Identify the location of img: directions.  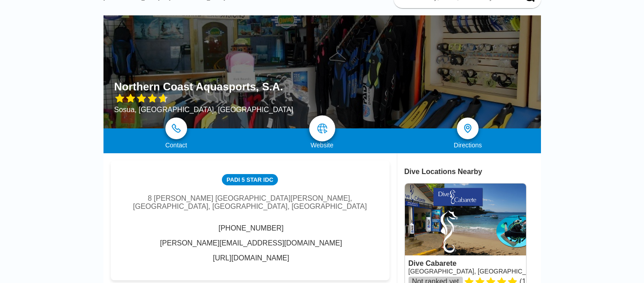
(467, 129).